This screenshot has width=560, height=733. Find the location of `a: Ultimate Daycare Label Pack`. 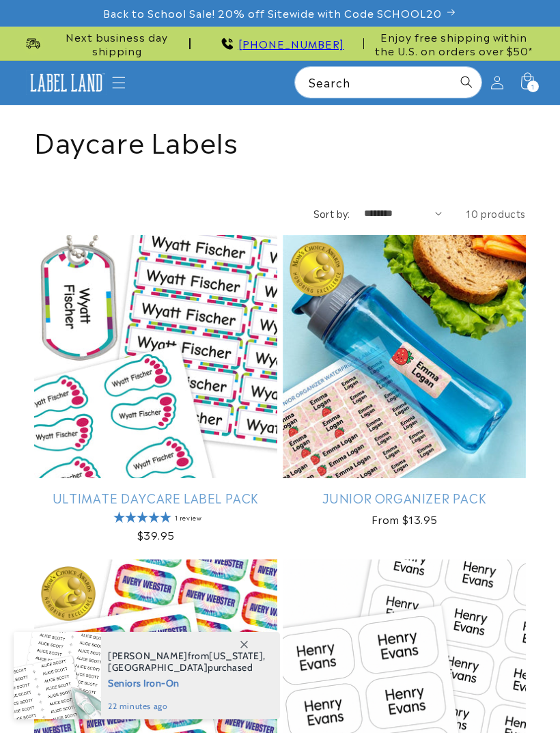

a: Ultimate Daycare Label Pack is located at coordinates (155, 497).